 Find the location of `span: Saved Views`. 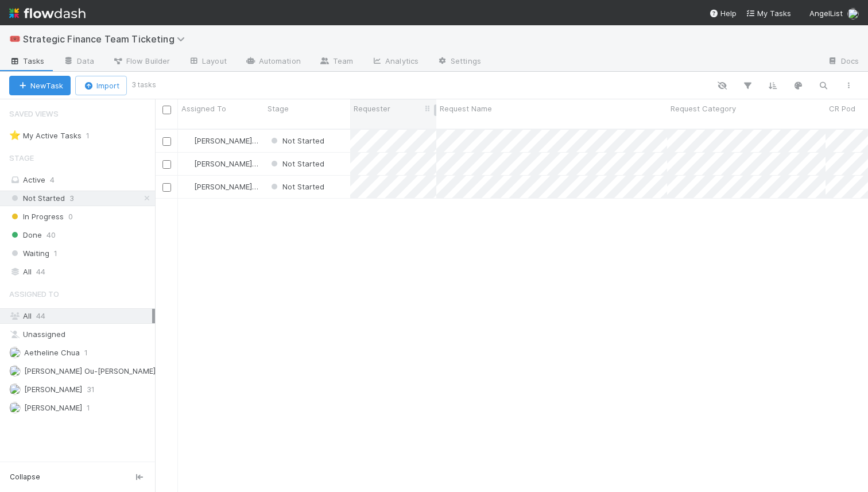

span: Saved Views is located at coordinates (34, 113).